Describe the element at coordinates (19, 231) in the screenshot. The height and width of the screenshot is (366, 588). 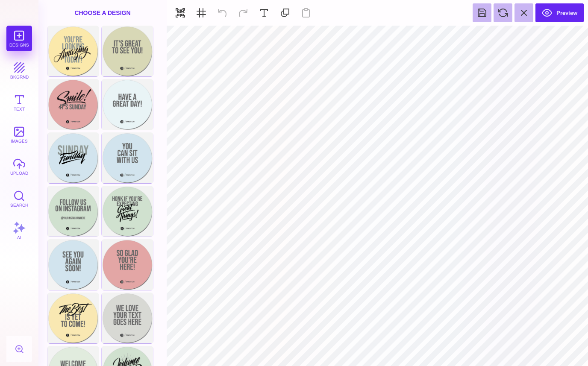
I see `button: AI` at that location.